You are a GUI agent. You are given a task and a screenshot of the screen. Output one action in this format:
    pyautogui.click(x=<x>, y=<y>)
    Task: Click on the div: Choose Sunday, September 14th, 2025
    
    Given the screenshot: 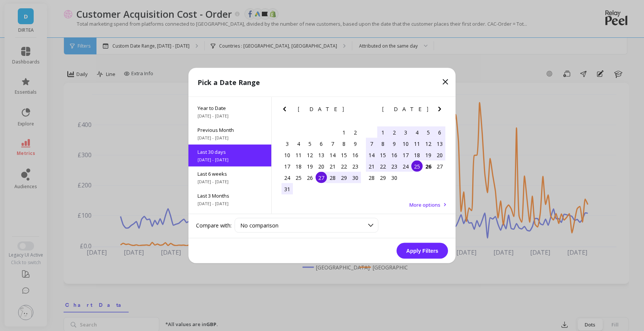 What is the action you would take?
    pyautogui.click(x=372, y=155)
    